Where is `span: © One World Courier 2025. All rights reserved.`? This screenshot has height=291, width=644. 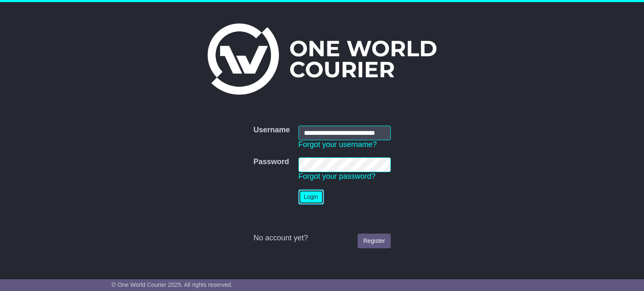 span: © One World Courier 2025. All rights reserved. is located at coordinates (172, 285).